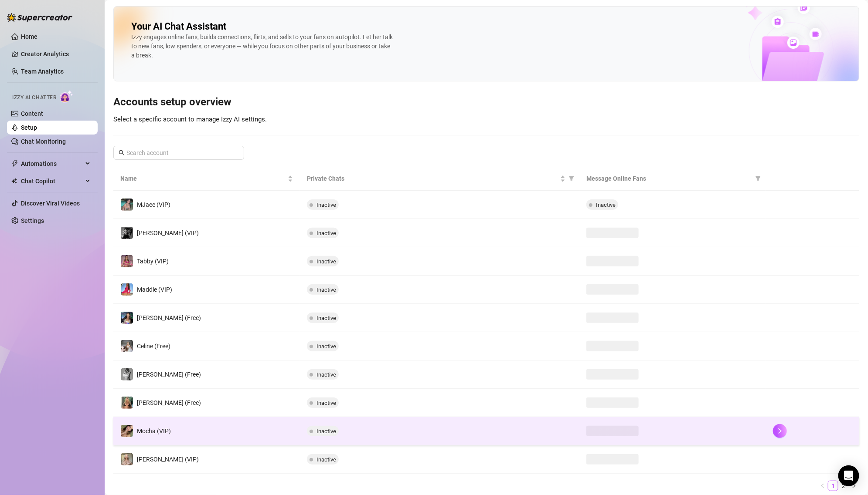 This screenshot has width=868, height=495. Describe the element at coordinates (780, 431) in the screenshot. I see `span: right` at that location.